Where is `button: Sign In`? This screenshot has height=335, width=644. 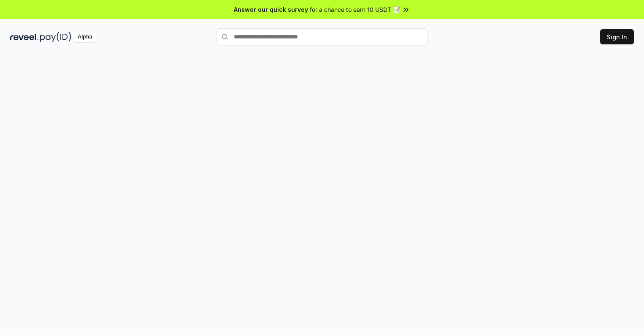 button: Sign In is located at coordinates (617, 37).